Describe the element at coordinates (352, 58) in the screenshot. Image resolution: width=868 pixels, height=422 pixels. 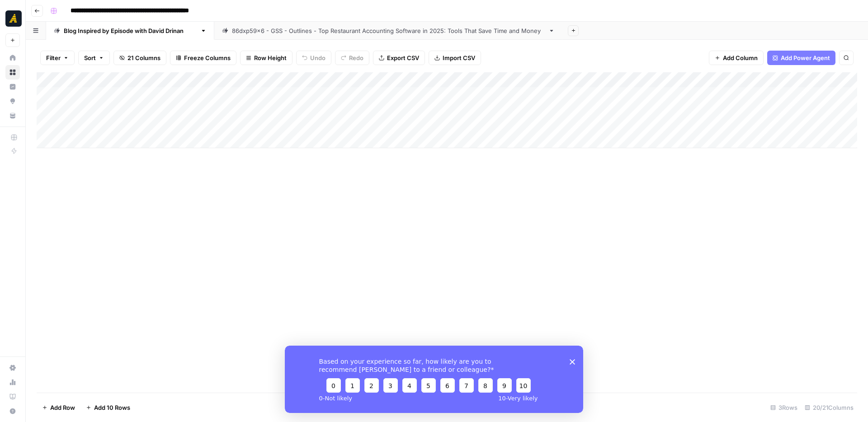
I see `button: Redo` at that location.